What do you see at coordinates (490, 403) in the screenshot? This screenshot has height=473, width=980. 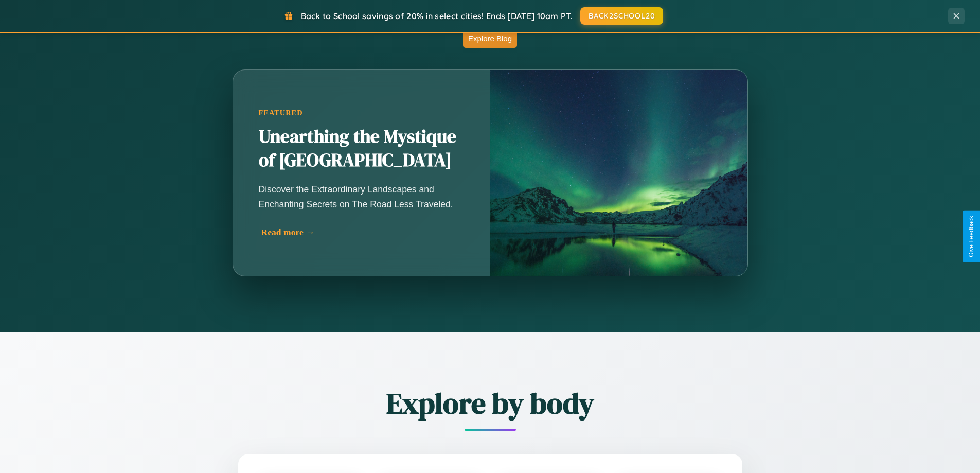 I see `h2: Explore by body` at bounding box center [490, 403].